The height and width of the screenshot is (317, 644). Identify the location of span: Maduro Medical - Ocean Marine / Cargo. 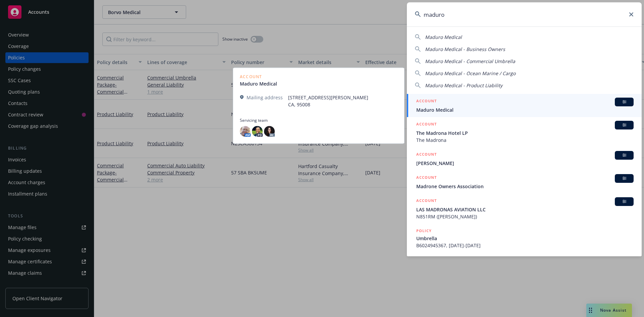
(471, 73).